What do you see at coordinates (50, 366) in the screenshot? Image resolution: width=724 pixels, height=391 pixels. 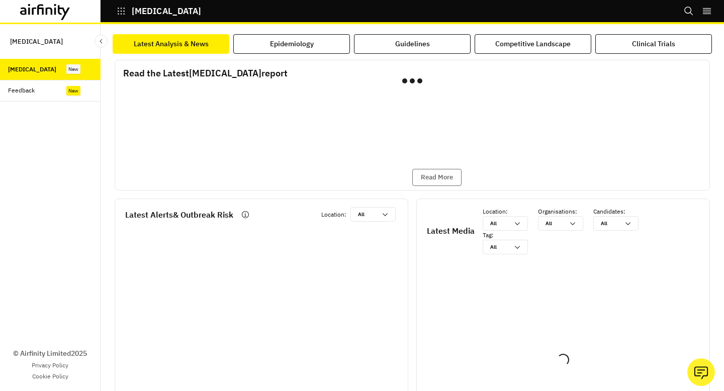 I see `a: Privacy Policy` at bounding box center [50, 366].